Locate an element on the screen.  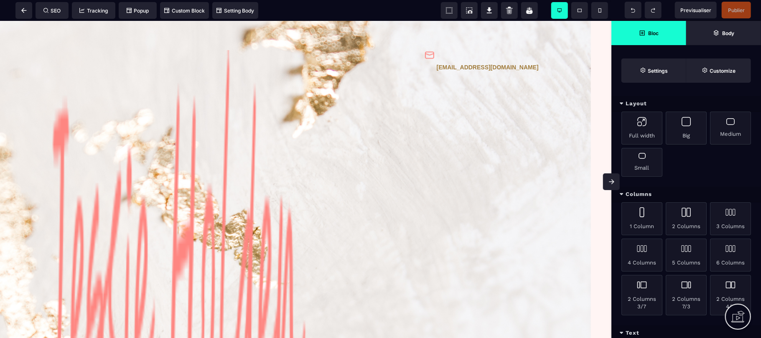
span: Setting Body is located at coordinates (235, 10).